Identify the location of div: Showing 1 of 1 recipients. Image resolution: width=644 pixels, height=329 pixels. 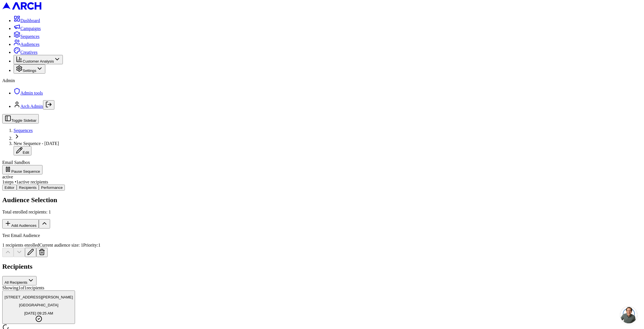
(322, 288).